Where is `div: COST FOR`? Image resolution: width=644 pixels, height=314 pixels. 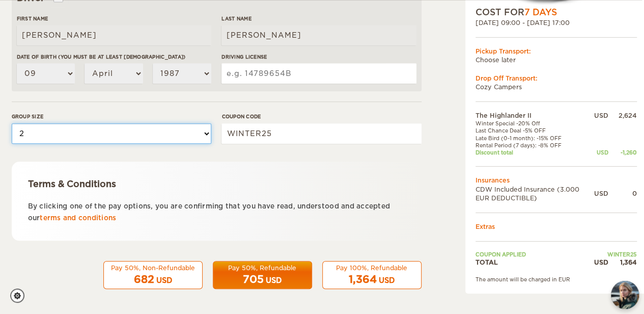 div: COST FOR is located at coordinates (556, 12).